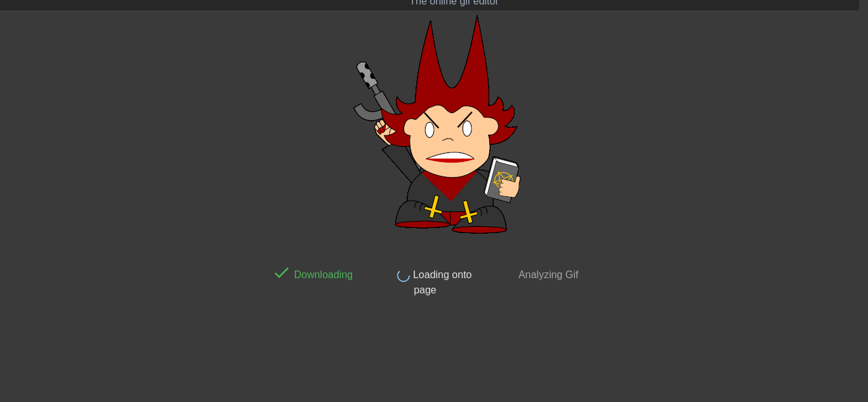 This screenshot has height=402, width=868. Describe the element at coordinates (321, 274) in the screenshot. I see `span: Downloading` at that location.